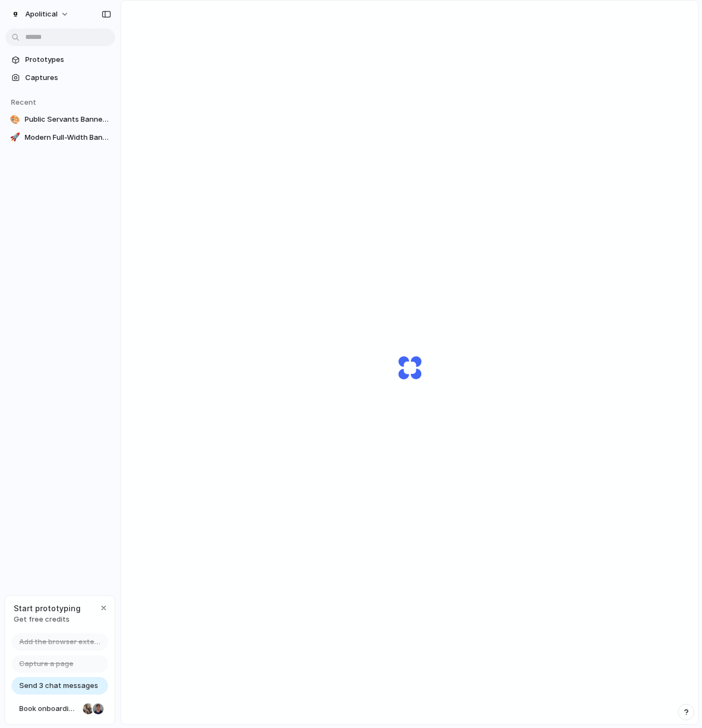 The height and width of the screenshot is (728, 702). Describe the element at coordinates (67, 137) in the screenshot. I see `span: Modern Full-Width Banner for Public Servants` at that location.